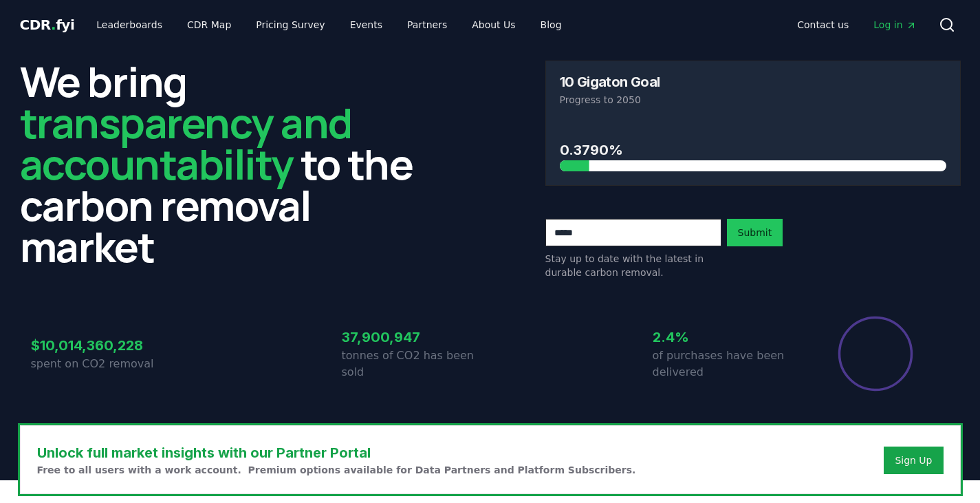 The image size is (980, 503). What do you see at coordinates (416, 337) in the screenshot?
I see `h3: 37,900,947` at bounding box center [416, 337].